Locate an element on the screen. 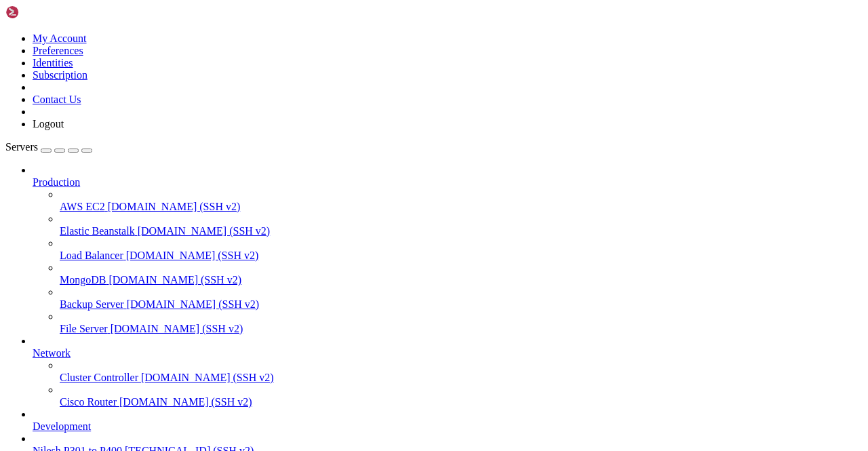  span: Cluster Controller is located at coordinates (99, 377).